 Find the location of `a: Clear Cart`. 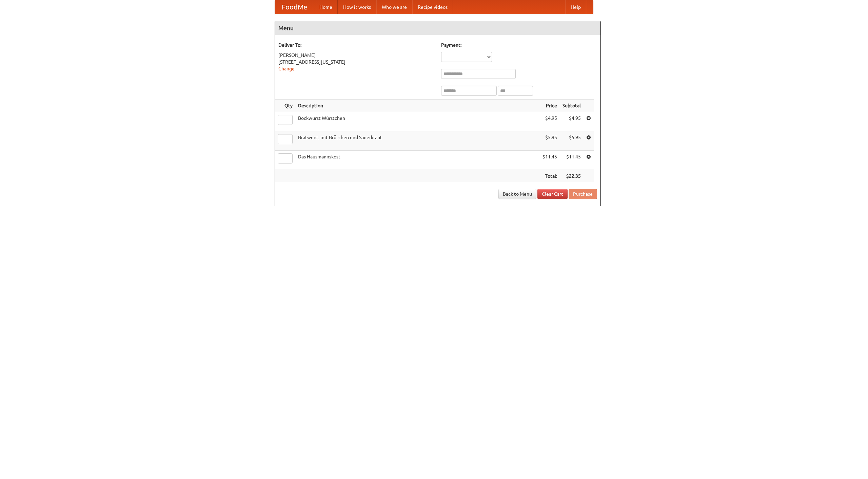

a: Clear Cart is located at coordinates (552, 194).